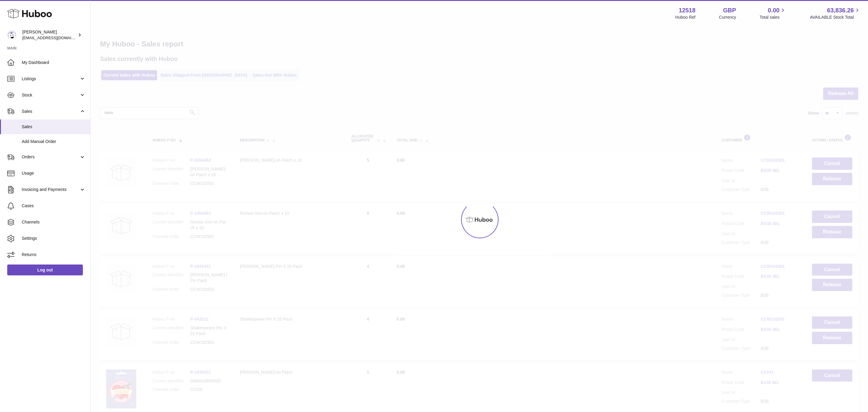 Image resolution: width=868 pixels, height=412 pixels. I want to click on span: Cases, so click(54, 206).